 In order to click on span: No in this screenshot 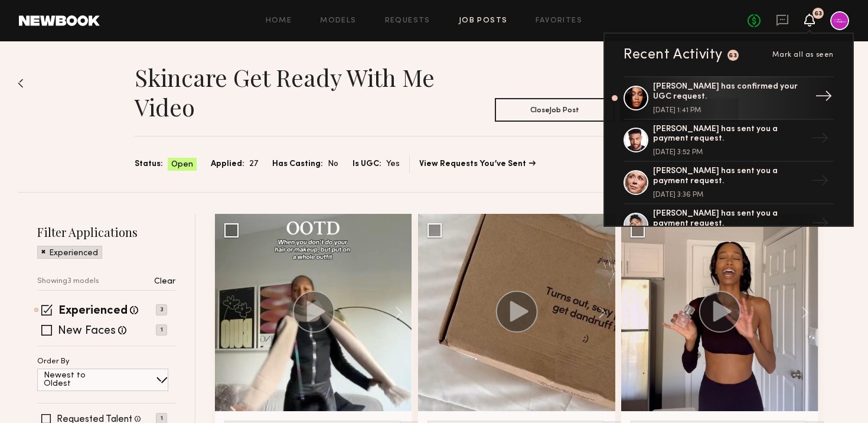, I will do `click(333, 164)`.